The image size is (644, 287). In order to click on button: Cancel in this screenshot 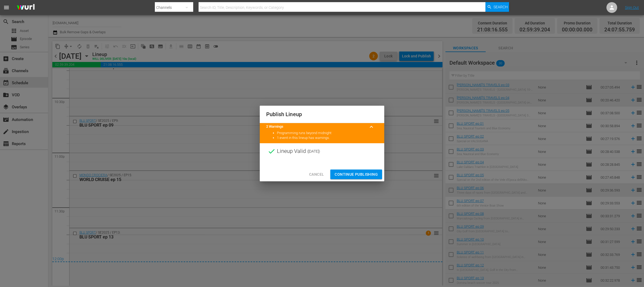, I will do `click(317, 174)`.